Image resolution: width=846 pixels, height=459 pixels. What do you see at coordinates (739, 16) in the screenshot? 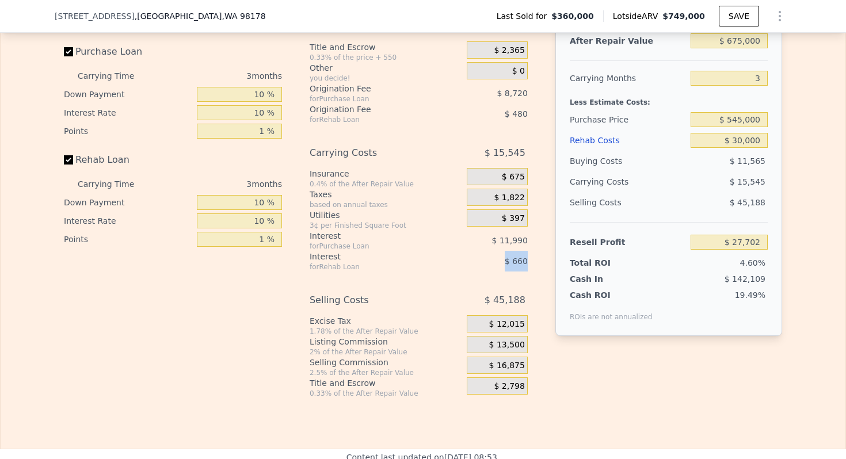
I see `button: SAVE` at bounding box center [739, 16].